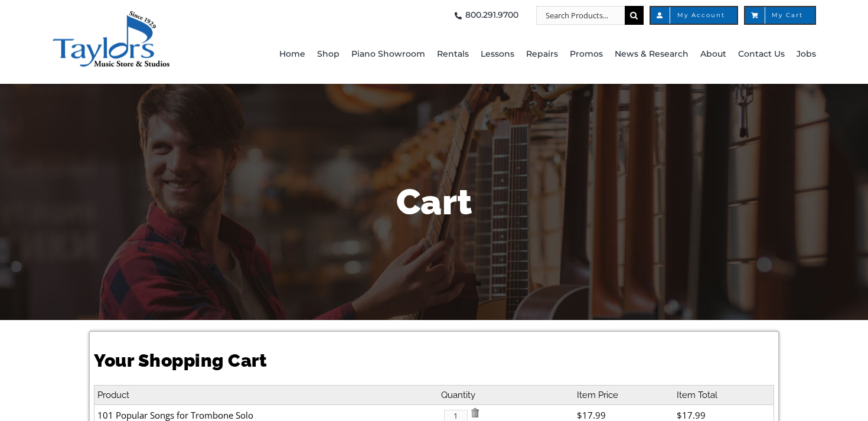 The image size is (868, 421). Describe the element at coordinates (651, 55) in the screenshot. I see `a: News & Research` at that location.